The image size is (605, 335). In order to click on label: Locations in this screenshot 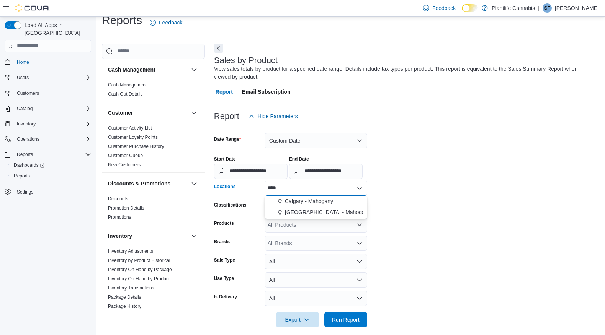, I will do `click(225, 187)`.